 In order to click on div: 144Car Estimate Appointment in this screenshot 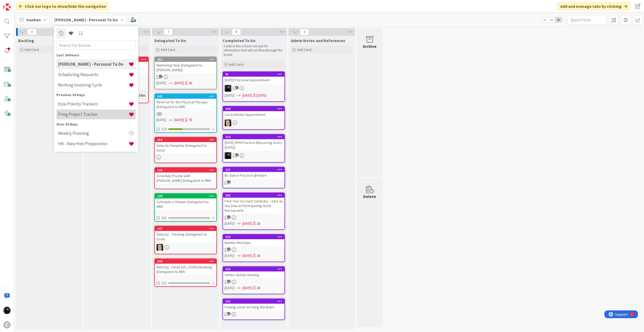, I will do `click(254, 112)`.